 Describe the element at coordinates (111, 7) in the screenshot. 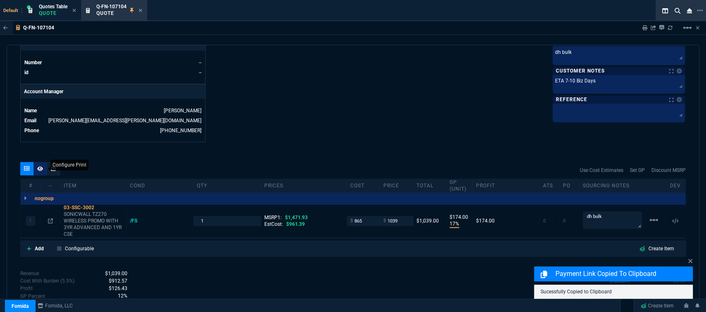

I see `span: Q-FN-107104` at that location.